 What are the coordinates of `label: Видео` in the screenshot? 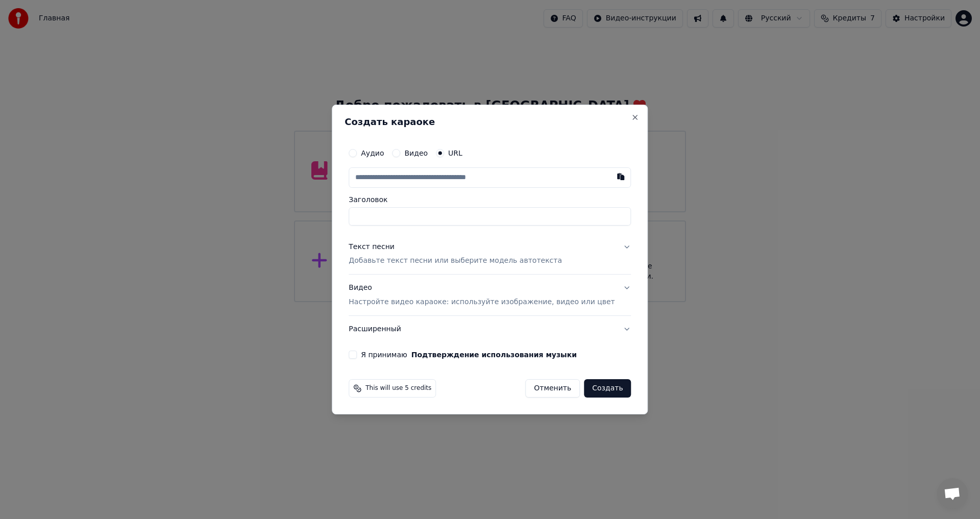 It's located at (416, 153).